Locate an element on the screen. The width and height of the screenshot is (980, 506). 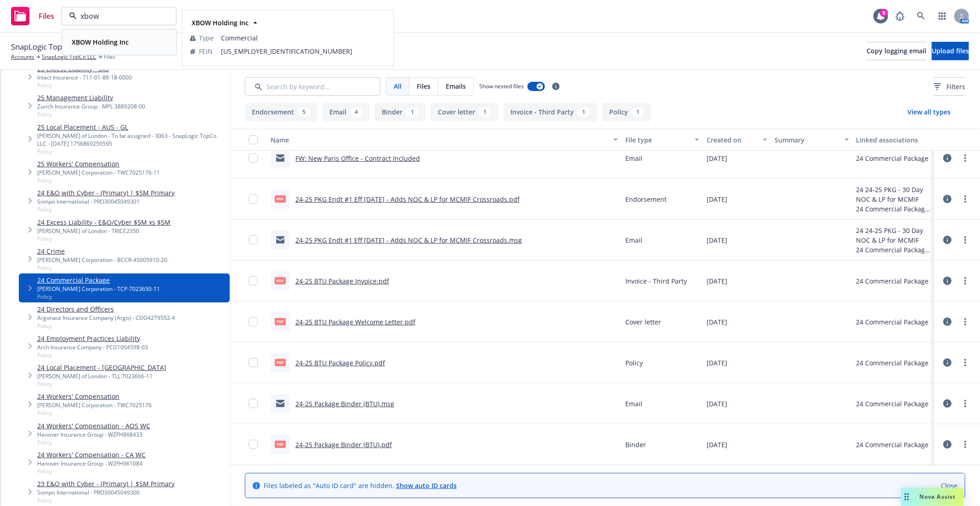
span: Invoice - Third Party is located at coordinates (656, 281).